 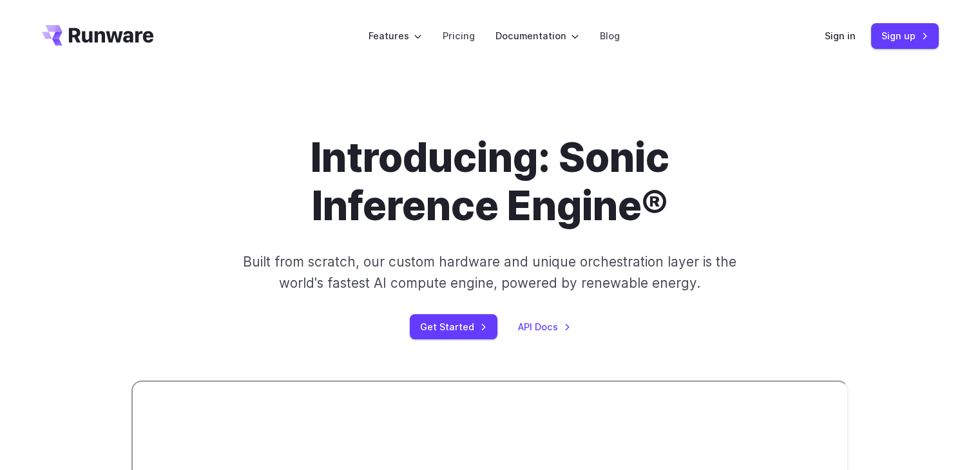 What do you see at coordinates (609, 36) in the screenshot?
I see `a: Blog` at bounding box center [609, 36].